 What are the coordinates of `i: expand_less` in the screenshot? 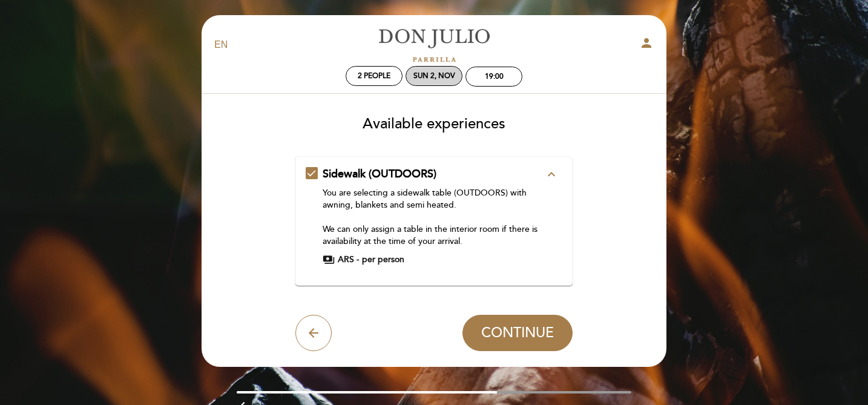 It's located at (552, 174).